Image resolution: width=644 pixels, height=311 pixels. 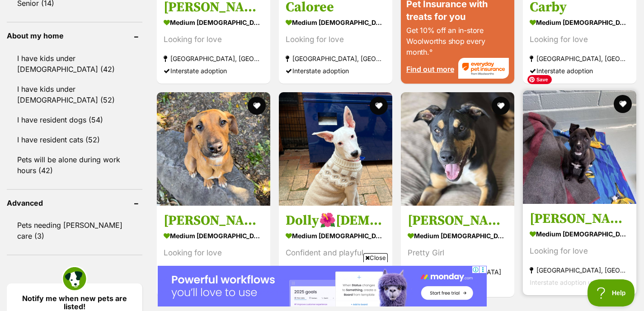 What do you see at coordinates (213, 148) in the screenshot?
I see `img: Eady - Mixed breed Dog` at bounding box center [213, 148].